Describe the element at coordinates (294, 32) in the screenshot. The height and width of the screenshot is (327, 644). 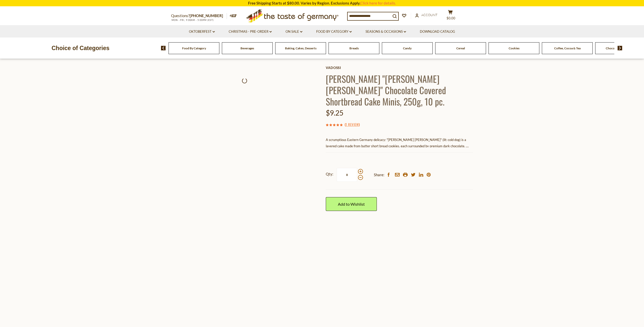
I see `a: On Sale` at that location.